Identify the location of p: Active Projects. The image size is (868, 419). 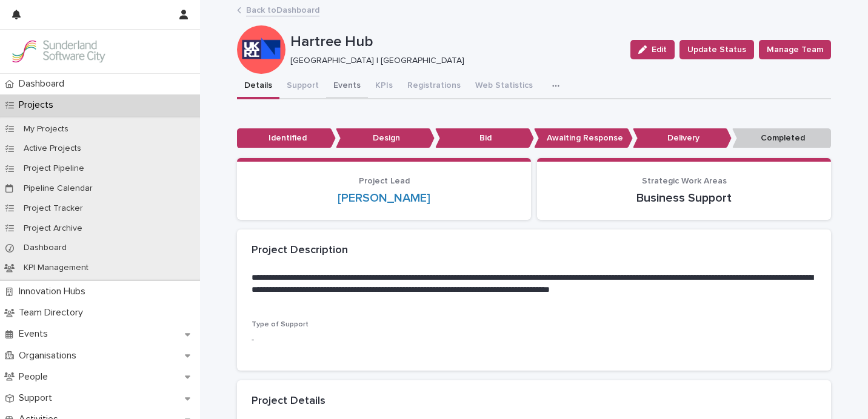
(52, 149).